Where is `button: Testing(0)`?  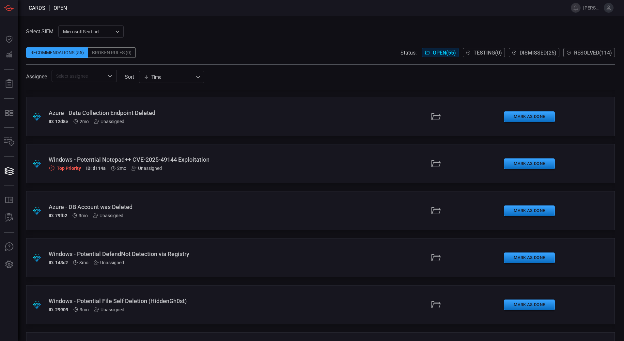
button: Testing(0) is located at coordinates (484, 53).